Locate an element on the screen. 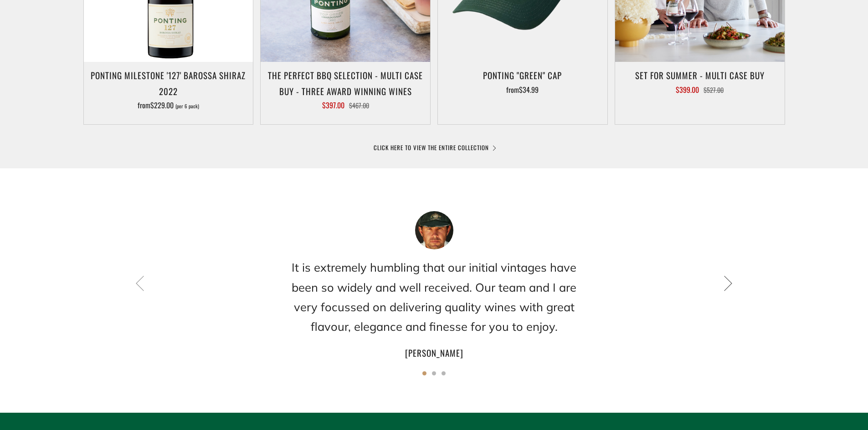 The width and height of the screenshot is (868, 430). h3: Ponting "Green" Cap is located at coordinates (523, 75).